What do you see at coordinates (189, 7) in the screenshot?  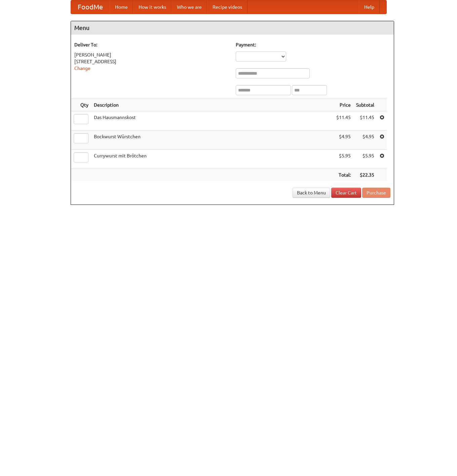 I see `a: Who we are` at bounding box center [189, 7].